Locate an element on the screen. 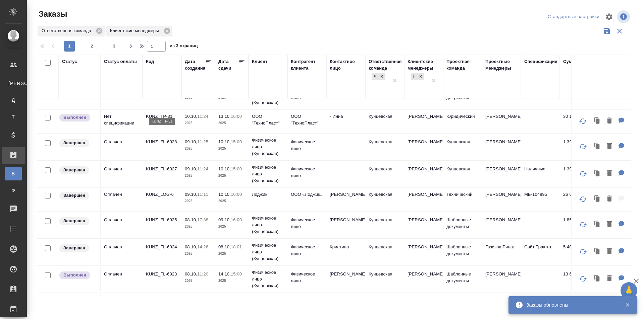  p: 17:38 is located at coordinates (202, 220).